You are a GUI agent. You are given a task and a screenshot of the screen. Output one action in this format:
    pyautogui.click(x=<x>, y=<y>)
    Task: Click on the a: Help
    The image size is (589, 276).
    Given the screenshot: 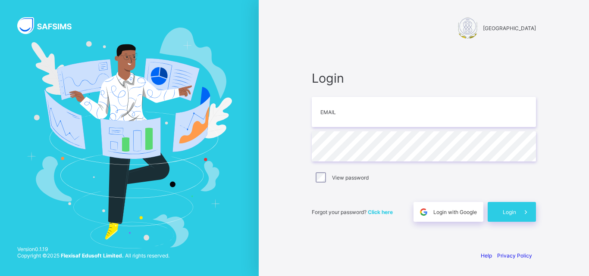 What is the action you would take?
    pyautogui.click(x=486, y=256)
    